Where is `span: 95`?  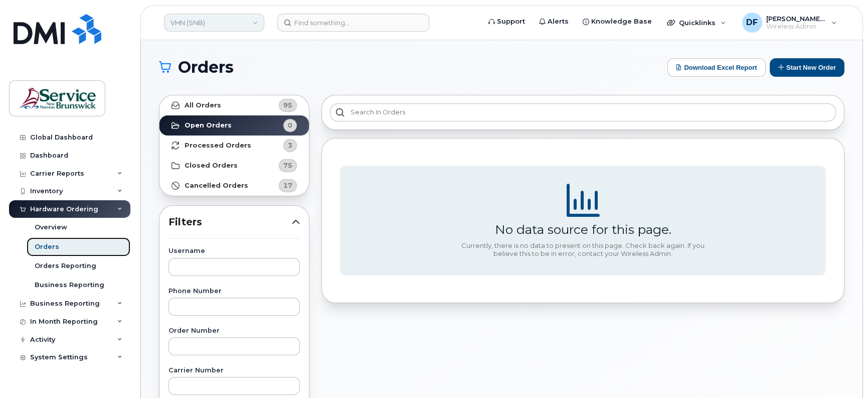 span: 95 is located at coordinates (288, 105).